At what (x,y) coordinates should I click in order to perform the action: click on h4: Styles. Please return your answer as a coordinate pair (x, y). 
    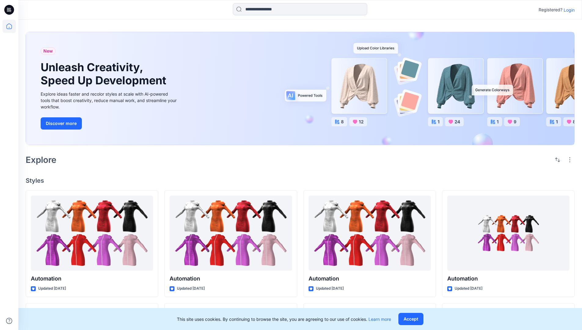
    Looking at the image, I should click on (300, 180).